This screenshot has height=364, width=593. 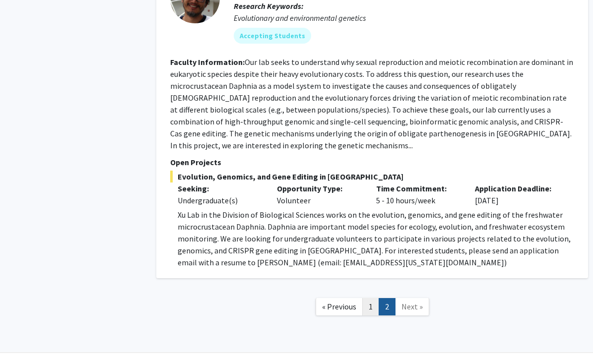 What do you see at coordinates (388, 307) in the screenshot?
I see `a: 2` at bounding box center [388, 307].